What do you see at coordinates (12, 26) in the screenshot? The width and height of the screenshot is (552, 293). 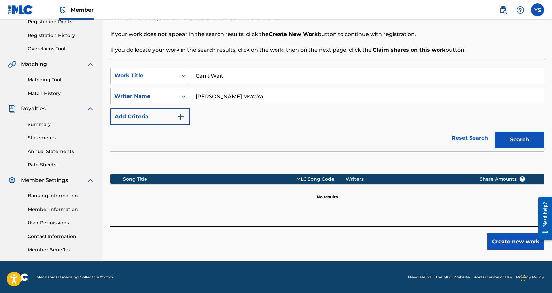 I see `div: Open Resource Center` at bounding box center [12, 26].